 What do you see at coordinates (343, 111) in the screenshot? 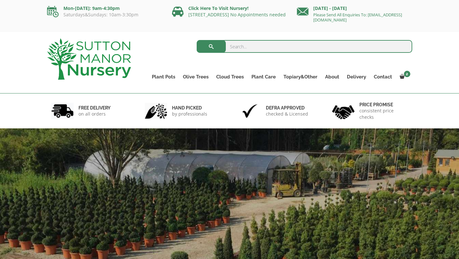
I see `img: 4.jpg` at bounding box center [343, 111].